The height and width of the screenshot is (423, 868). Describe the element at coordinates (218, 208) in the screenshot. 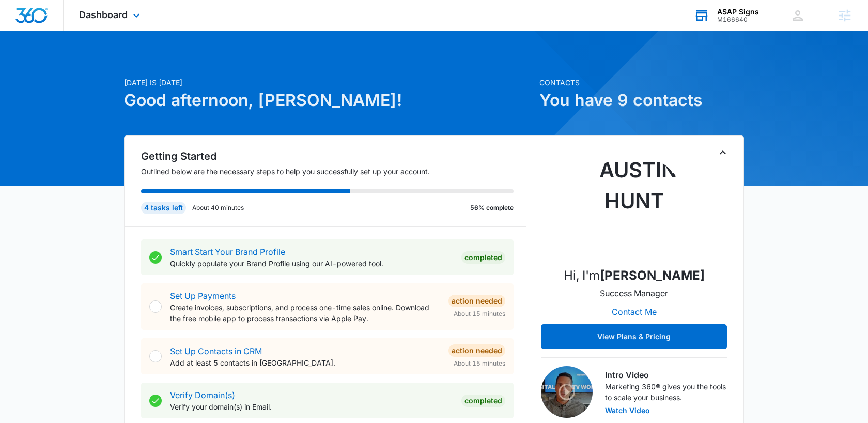

I see `p: About 40 minutes` at that location.